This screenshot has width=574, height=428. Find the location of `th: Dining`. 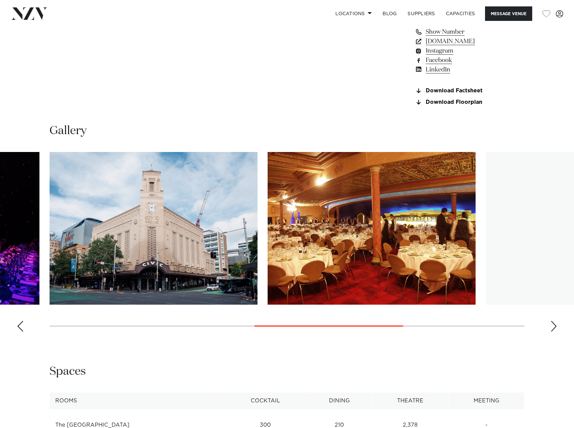

th: Dining is located at coordinates (339, 401).